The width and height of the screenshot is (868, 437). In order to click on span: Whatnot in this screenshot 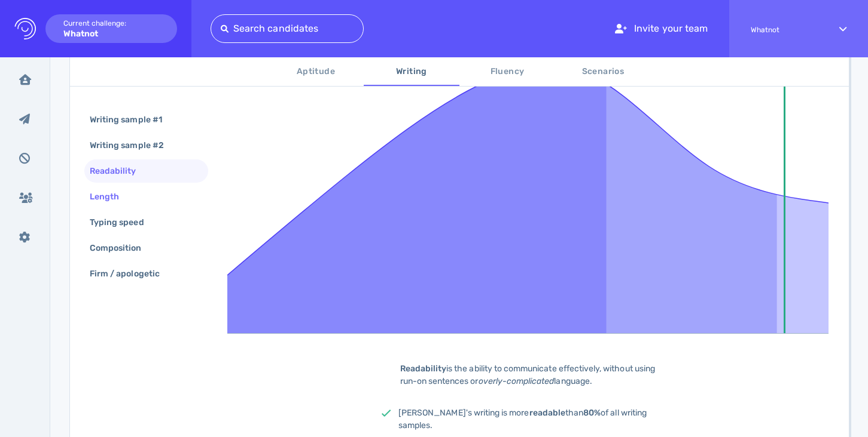, I will do `click(784, 30)`.